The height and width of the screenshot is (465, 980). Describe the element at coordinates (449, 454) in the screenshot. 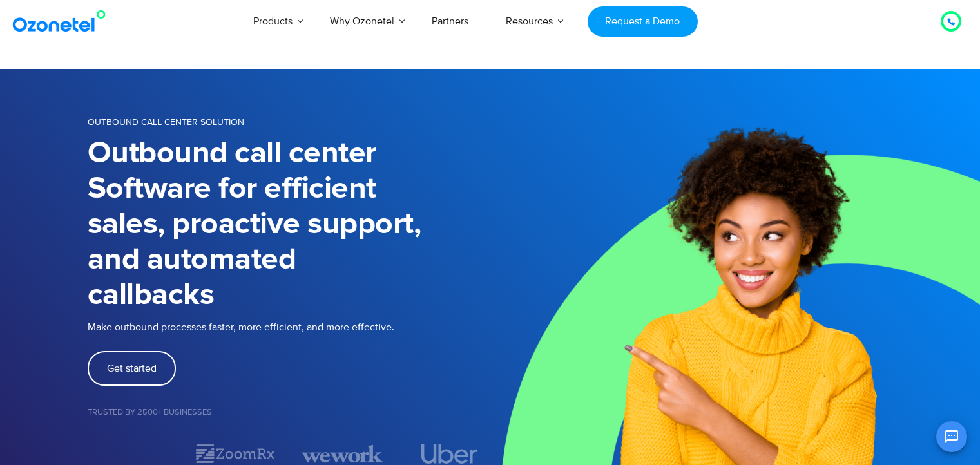

I see `div: 4 / 7` at that location.